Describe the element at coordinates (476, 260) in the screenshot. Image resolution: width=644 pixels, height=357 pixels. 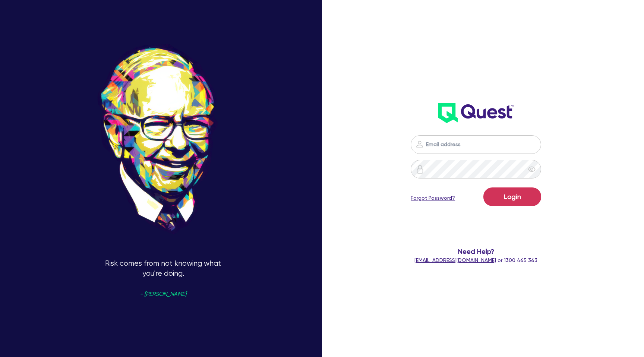
I see `span: or 1300 465 363` at that location.